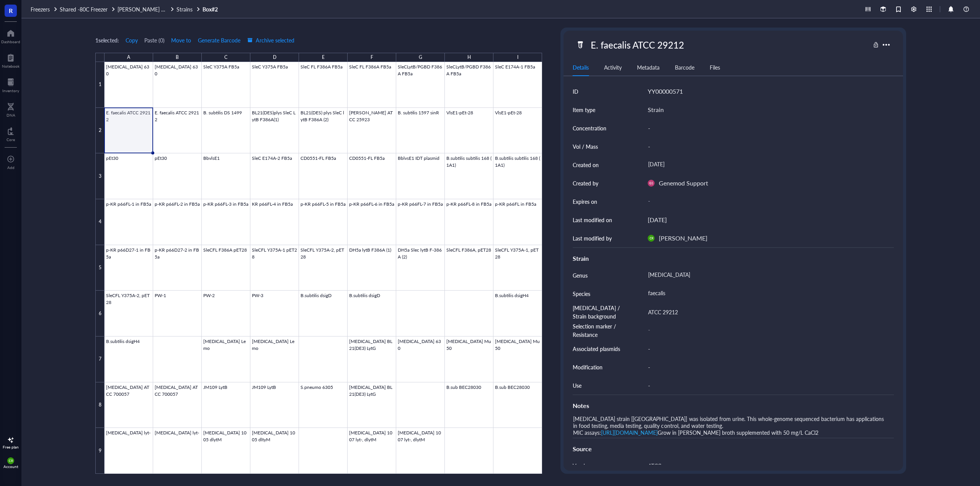 The height and width of the screenshot is (486, 980). I want to click on div: ID, so click(576, 92).